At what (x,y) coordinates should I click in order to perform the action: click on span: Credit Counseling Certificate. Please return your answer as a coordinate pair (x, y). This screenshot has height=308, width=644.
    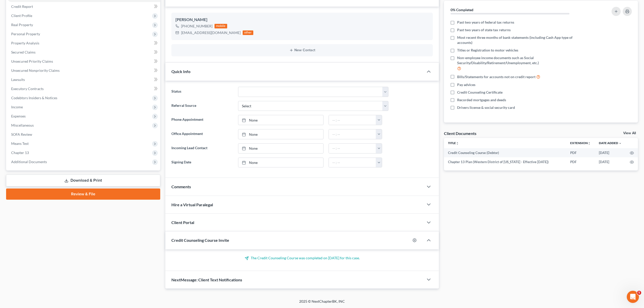
    Looking at the image, I should click on (480, 92).